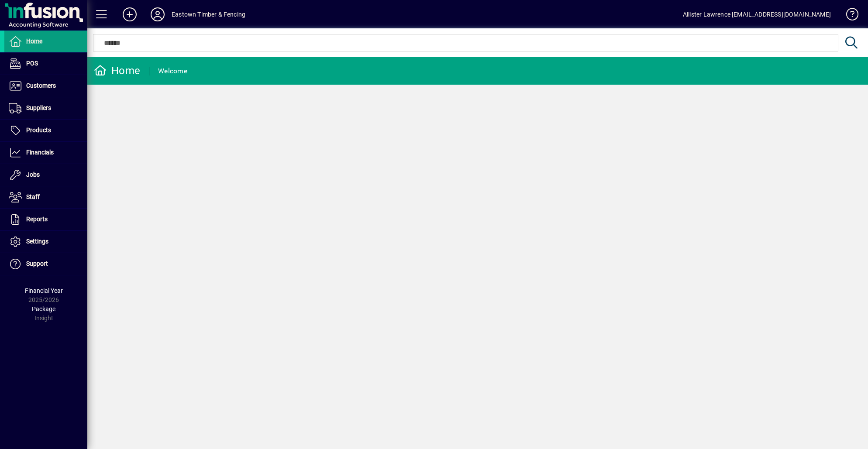  Describe the element at coordinates (208, 14) in the screenshot. I see `div: Eastown Timber & Fencing` at that location.